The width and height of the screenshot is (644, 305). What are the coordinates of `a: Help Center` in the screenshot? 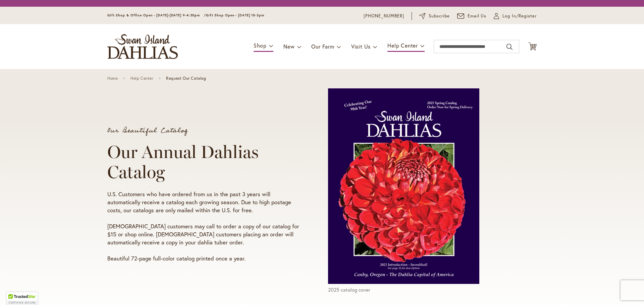 It's located at (142, 79).